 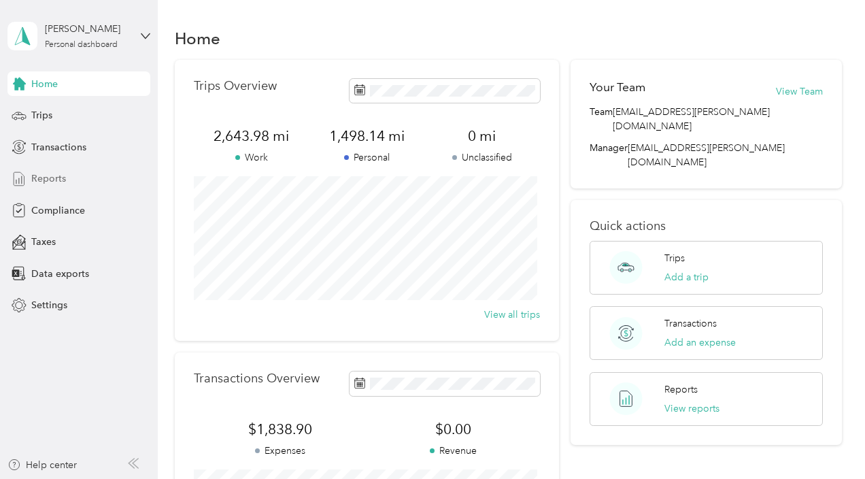 What do you see at coordinates (690, 323) in the screenshot?
I see `p: Transactions` at bounding box center [690, 323].